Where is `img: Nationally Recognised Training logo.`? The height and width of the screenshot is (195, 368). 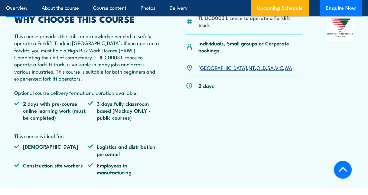
img: Nationally Recognised Training logo. is located at coordinates (341, 28).